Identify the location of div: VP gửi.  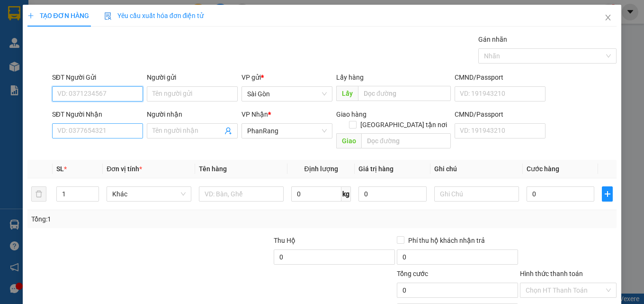
(287, 77).